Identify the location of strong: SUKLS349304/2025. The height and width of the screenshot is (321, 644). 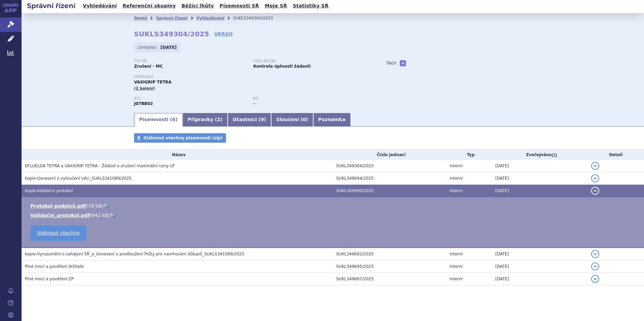
(171, 34).